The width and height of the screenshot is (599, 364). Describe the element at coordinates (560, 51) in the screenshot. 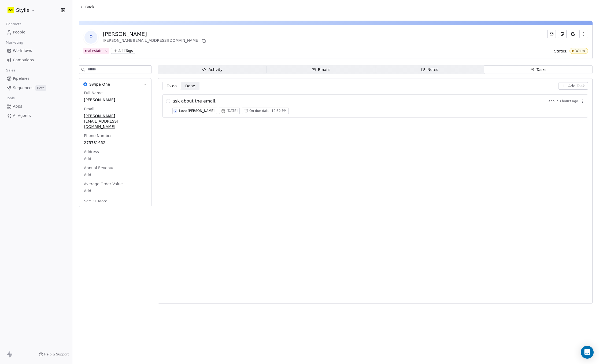

I see `span: Status:` at that location.